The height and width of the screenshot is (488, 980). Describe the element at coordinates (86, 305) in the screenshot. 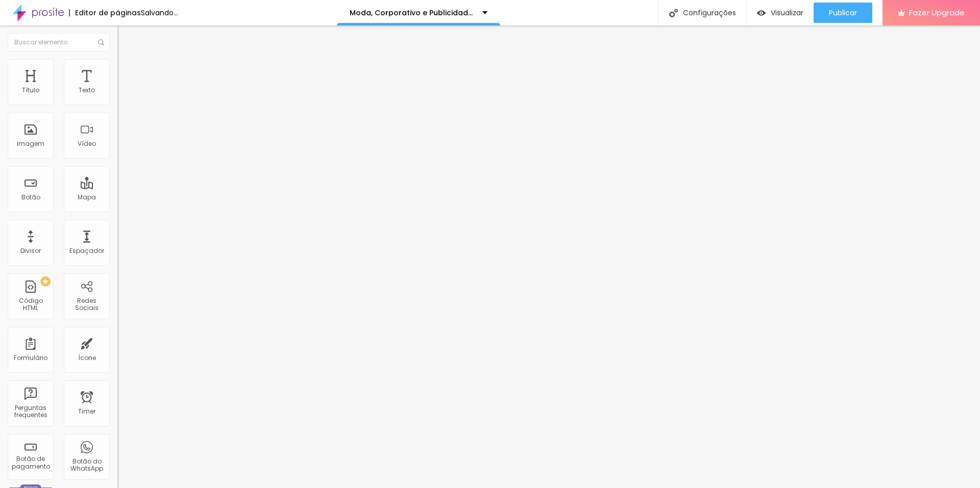

I see `div: Redes Sociais` at that location.